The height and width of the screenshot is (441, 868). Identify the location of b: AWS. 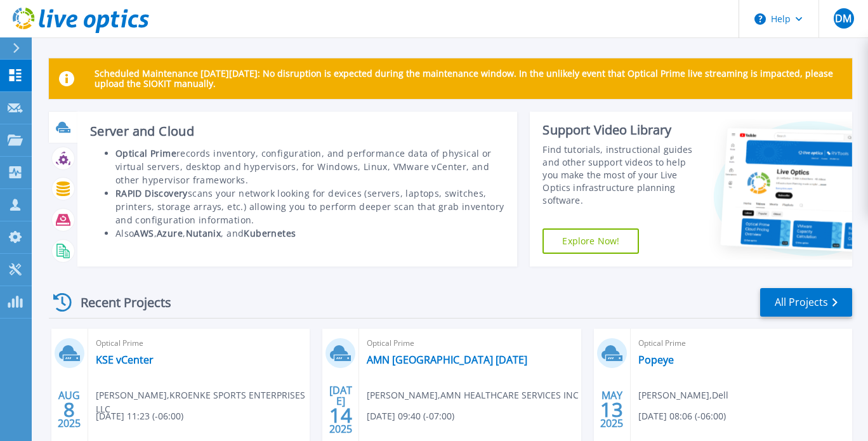
(143, 233).